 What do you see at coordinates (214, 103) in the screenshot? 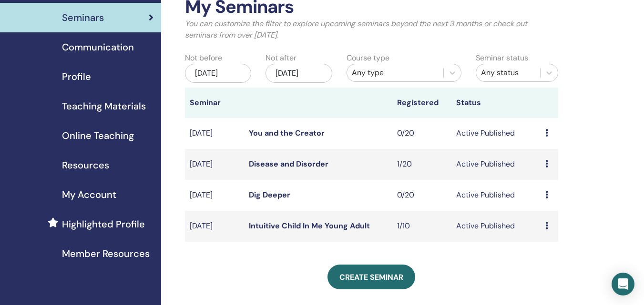
I see `th: Seminar` at bounding box center [214, 103].